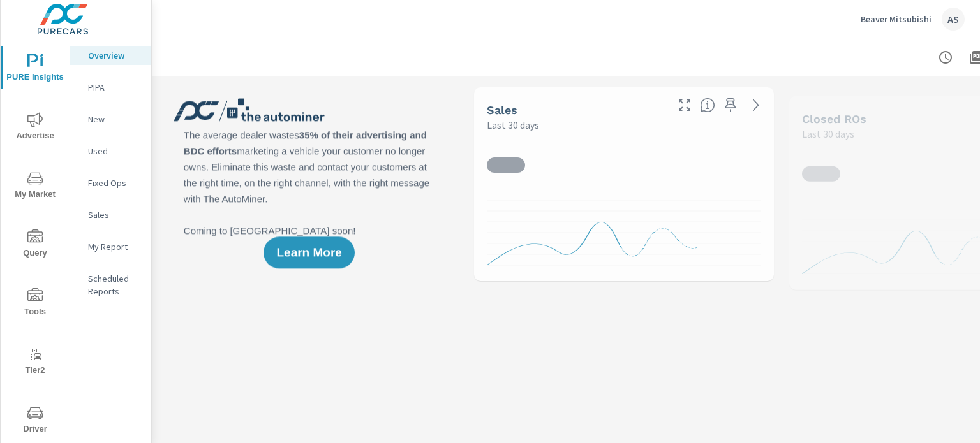 This screenshot has width=980, height=443. I want to click on p: PIPA, so click(115, 88).